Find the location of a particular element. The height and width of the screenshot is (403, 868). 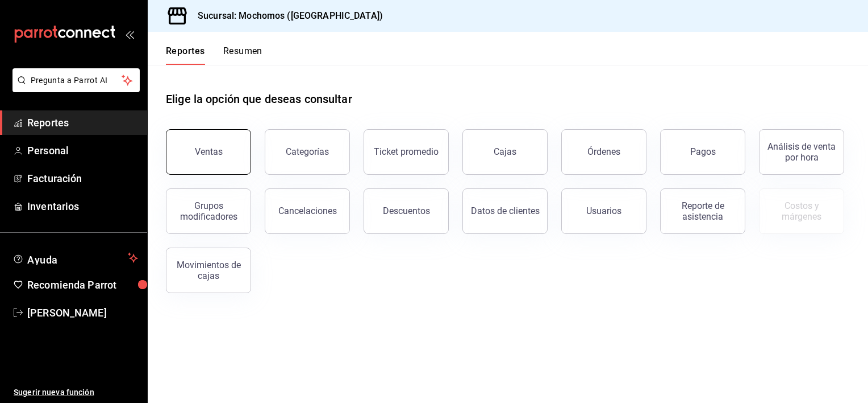

button: Descuentos is located at coordinates (406, 211).